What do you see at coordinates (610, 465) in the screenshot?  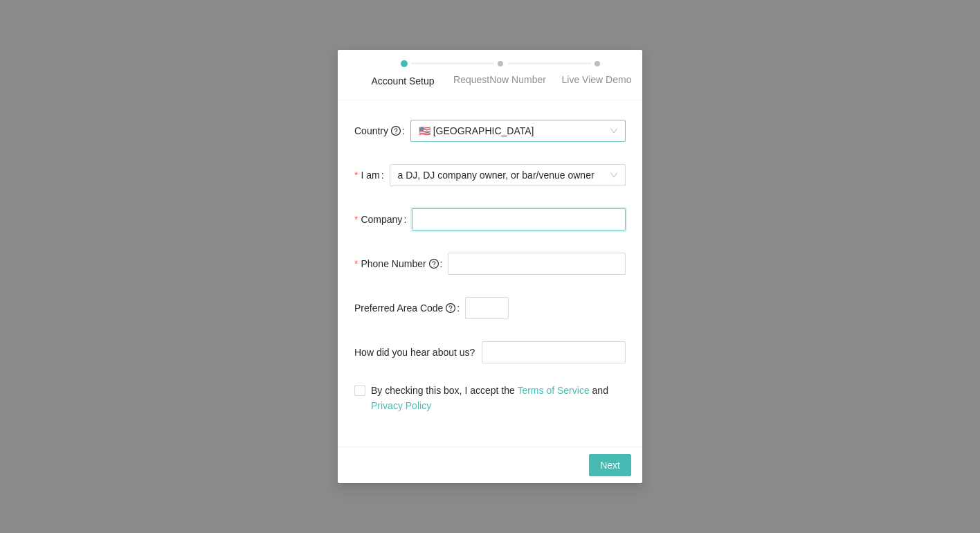 I see `span: Next` at bounding box center [610, 465].